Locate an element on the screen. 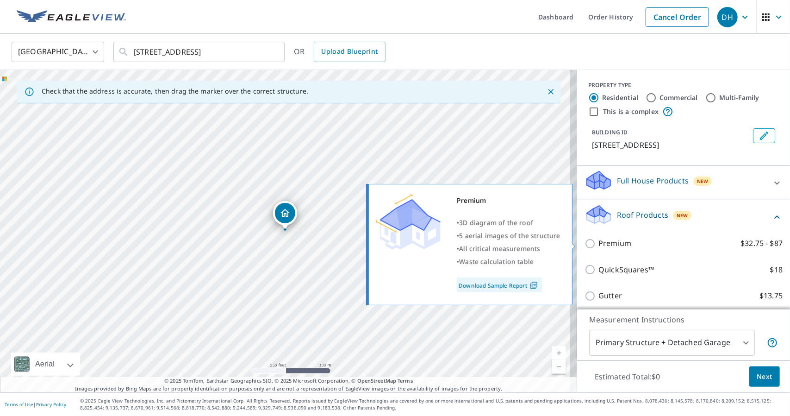 The image size is (790, 416). a: OpenStreetMap is located at coordinates (377, 380).